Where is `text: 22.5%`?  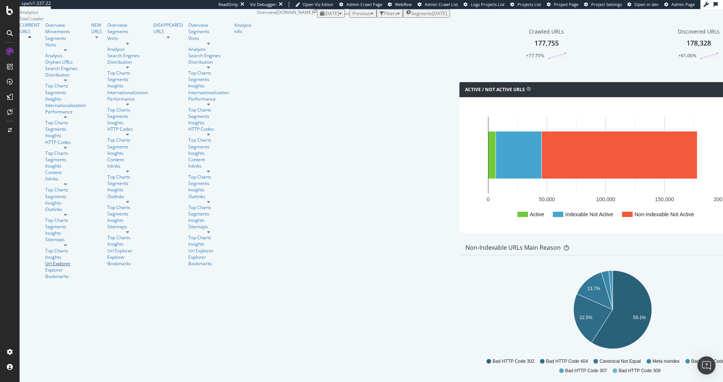 text: 22.5% is located at coordinates (586, 318).